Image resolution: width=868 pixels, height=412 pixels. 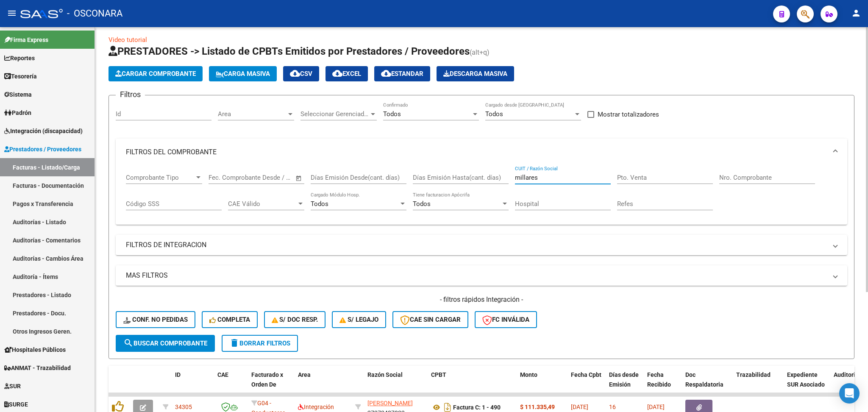 What do you see at coordinates (396, 384) in the screenshot?
I see `datatable-header-cell: Razón Social` at bounding box center [396, 384].